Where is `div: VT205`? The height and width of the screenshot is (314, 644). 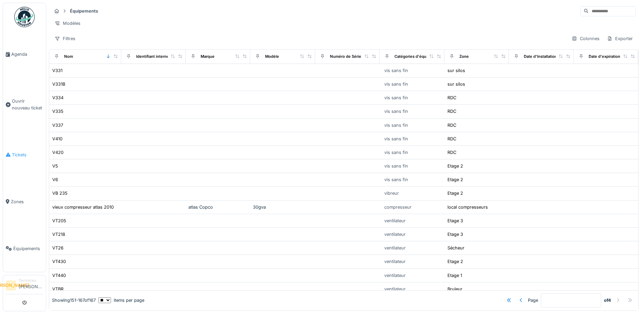 div: VT205 is located at coordinates (59, 220).